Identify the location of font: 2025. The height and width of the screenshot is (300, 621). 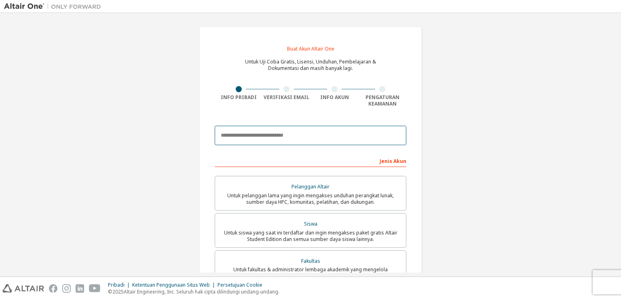
(118, 291).